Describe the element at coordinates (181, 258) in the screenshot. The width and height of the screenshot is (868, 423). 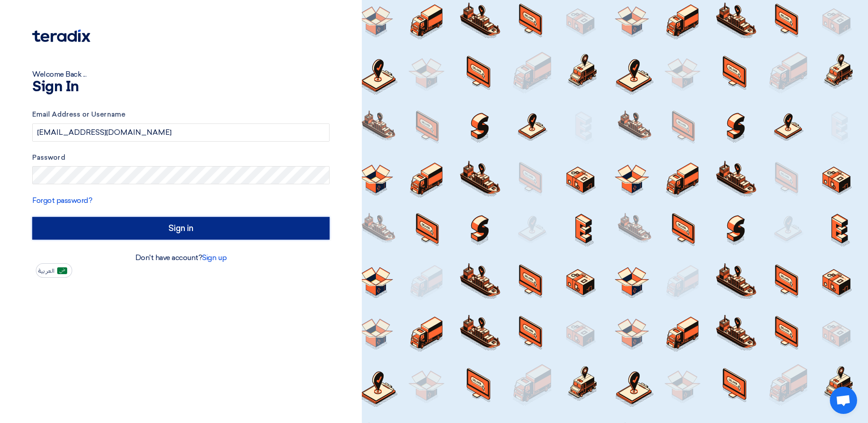
I see `div: Don't have account?` at that location.